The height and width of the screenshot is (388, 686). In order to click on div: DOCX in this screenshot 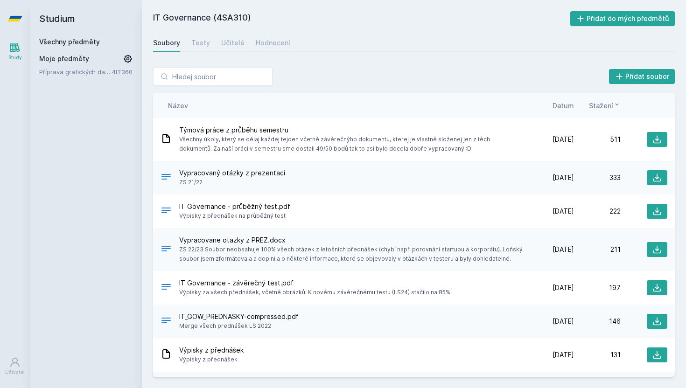, I will do `click(166, 250)`.